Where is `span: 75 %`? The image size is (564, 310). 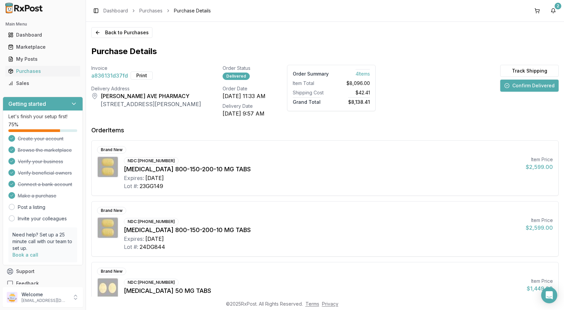
span: 75 % is located at coordinates (13, 125).